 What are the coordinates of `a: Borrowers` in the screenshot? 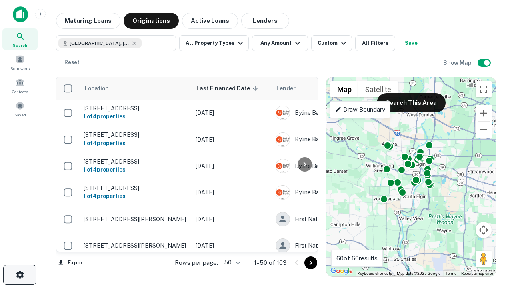 It's located at (20, 62).